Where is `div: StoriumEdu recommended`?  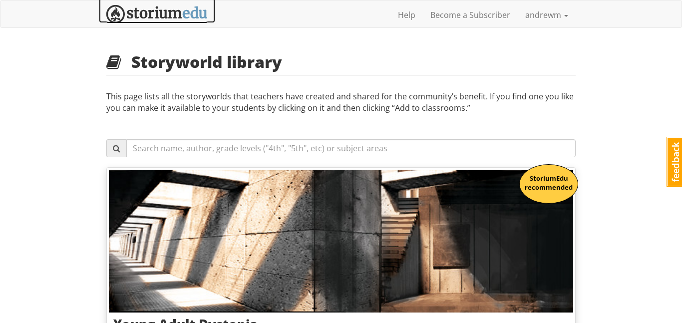 div: StoriumEdu recommended is located at coordinates (548, 184).